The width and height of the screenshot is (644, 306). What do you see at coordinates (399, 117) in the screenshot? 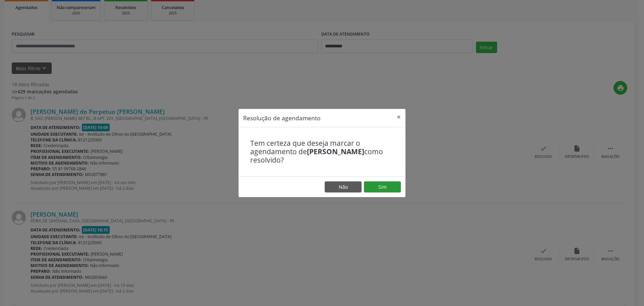
I see `button: Close` at bounding box center [399, 117].